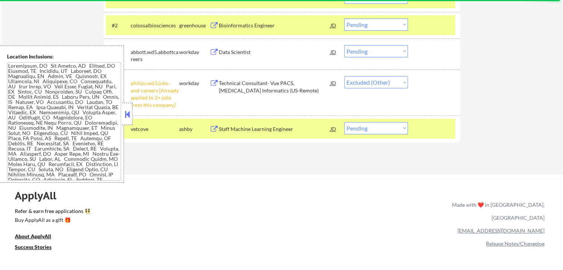 Image resolution: width=563 pixels, height=270 pixels. Describe the element at coordinates (52, 220) in the screenshot. I see `div: Buy ApplyAll as a gift 🎁` at that location.